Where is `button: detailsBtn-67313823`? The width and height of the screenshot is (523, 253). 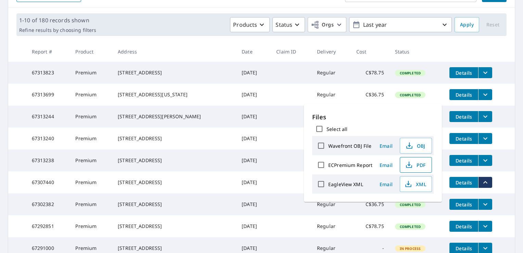
button: detailsBtn-67313823 is located at coordinates (464, 73).